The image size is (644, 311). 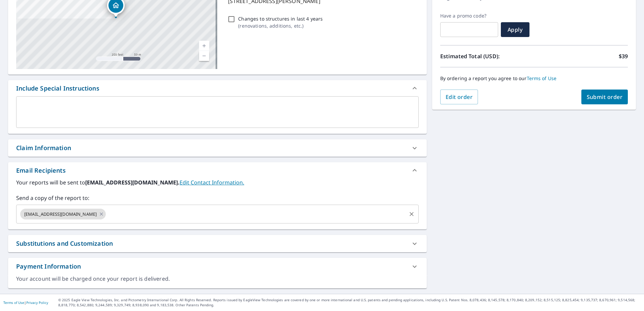 What do you see at coordinates (217, 279) in the screenshot?
I see `div: Your account will be charged once your report is delivered.` at bounding box center [217, 279].